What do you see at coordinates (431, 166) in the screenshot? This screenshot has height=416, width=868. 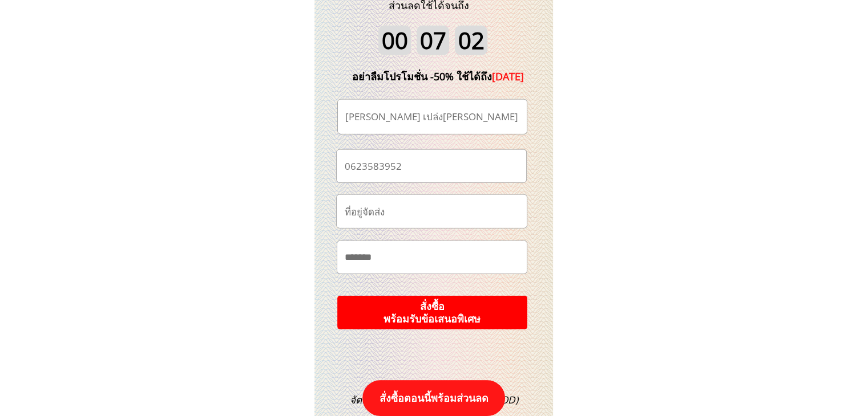 I see `input: เบอร์โทรศัพท์` at bounding box center [431, 166].